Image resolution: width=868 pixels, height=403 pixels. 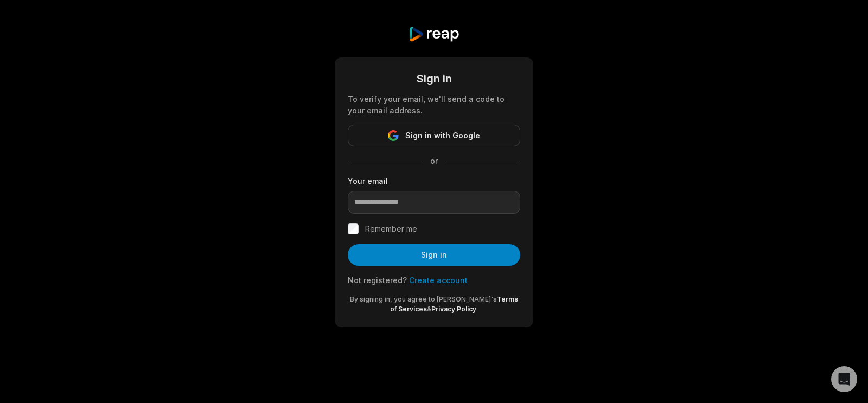 I want to click on div: Sign in, so click(x=434, y=78).